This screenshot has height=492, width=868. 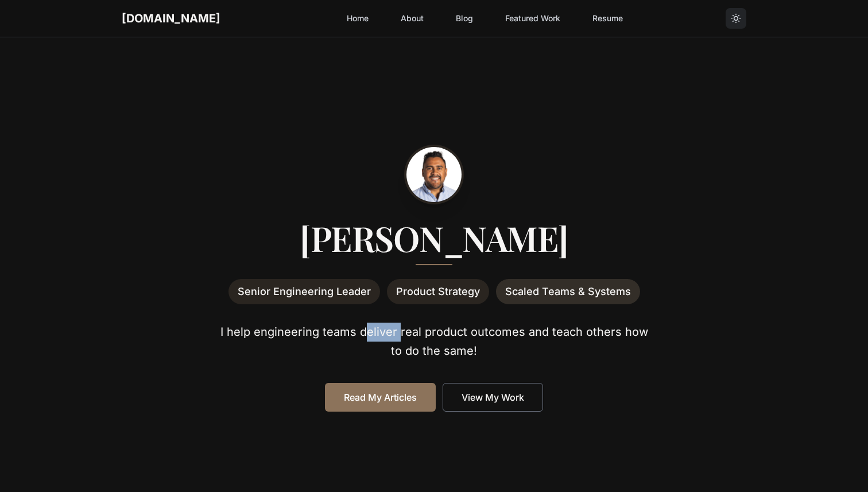 What do you see at coordinates (438, 292) in the screenshot?
I see `span: Product Strategy` at bounding box center [438, 292].